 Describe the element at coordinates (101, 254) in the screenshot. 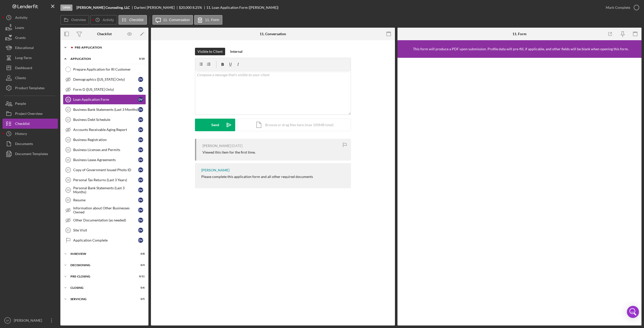

I see `div: In Review` at that location.